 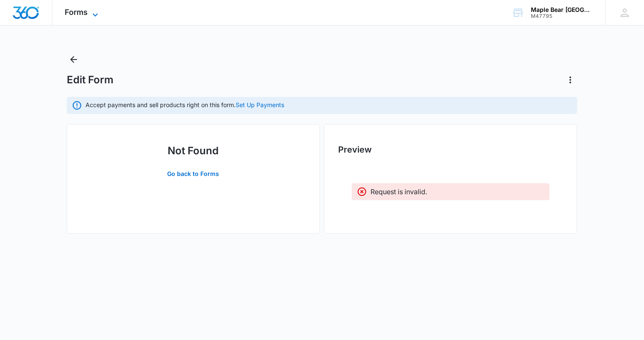 What do you see at coordinates (193, 151) in the screenshot?
I see `h2: Not Found` at bounding box center [193, 151].